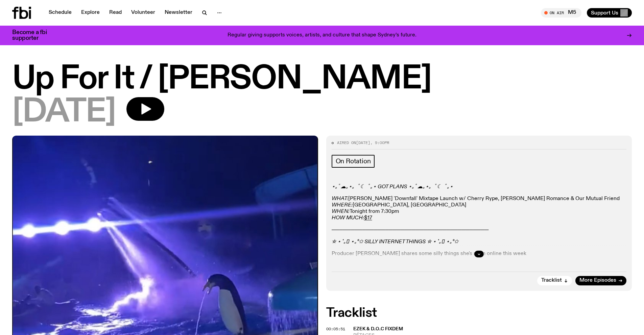 Image resolution: width=644 pixels, height=335 pixels. Describe the element at coordinates (392, 187) in the screenshot. I see `em: ⋆｡ﾟ☁︎｡⋆｡ ﾟ☾ ﾟ｡⋆ GOT PLANS ⋆｡ﾟ☁︎｡⋆｡ ﾟ☾ ﾟ｡⋆` at that location.